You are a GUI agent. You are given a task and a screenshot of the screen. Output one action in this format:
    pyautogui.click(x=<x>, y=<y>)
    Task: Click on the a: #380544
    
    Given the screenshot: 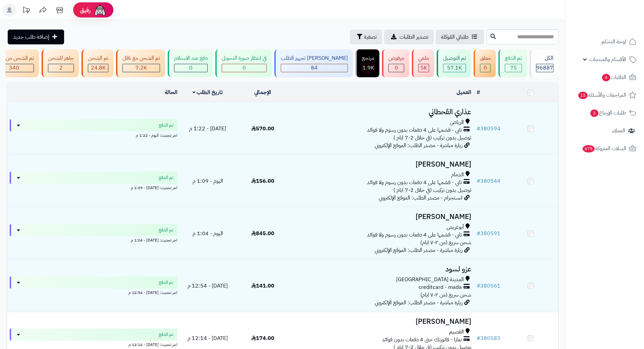 What is the action you would take?
    pyautogui.click(x=488, y=181)
    